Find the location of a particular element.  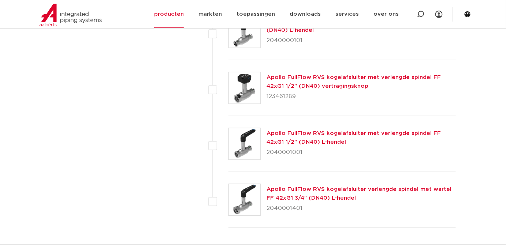

img: Thumbnail for Apollo FullFlow RVS kogelafsluiter met verlengde spindel FF 42 (DN40) L-hendel is located at coordinates (244, 32).